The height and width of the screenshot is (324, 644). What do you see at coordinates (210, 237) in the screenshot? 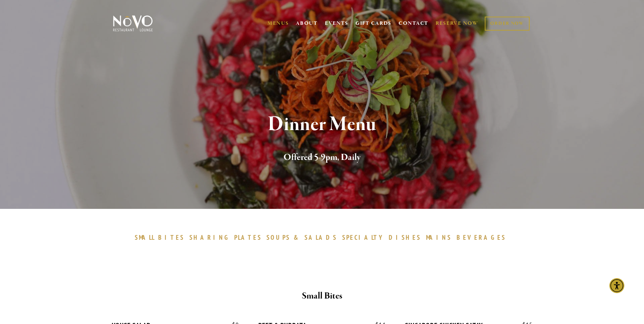
I see `span: SHARING` at bounding box center [210, 237].